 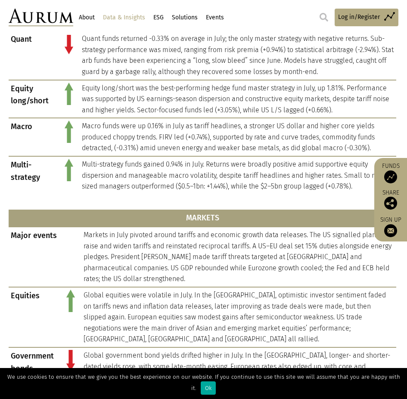 What do you see at coordinates (158, 18) in the screenshot?
I see `a: ESG` at bounding box center [158, 18].